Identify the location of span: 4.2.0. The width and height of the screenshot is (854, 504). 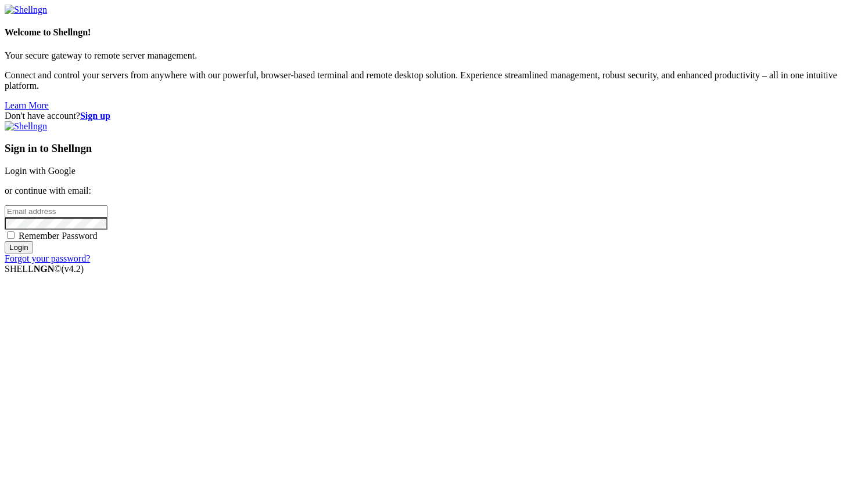
(72, 269).